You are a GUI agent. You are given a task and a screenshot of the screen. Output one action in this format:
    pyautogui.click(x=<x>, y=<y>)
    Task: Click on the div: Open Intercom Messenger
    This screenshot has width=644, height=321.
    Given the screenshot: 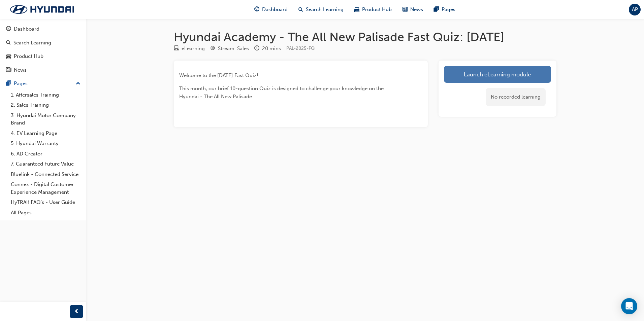 What is the action you would take?
    pyautogui.click(x=629, y=306)
    